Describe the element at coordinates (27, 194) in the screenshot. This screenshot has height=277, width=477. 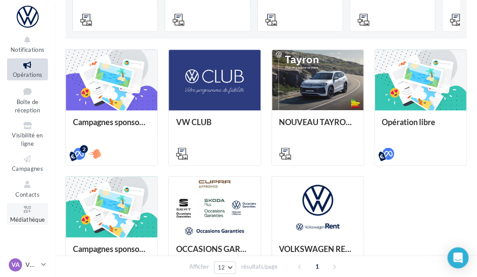
I see `span: Contacts` at that location.